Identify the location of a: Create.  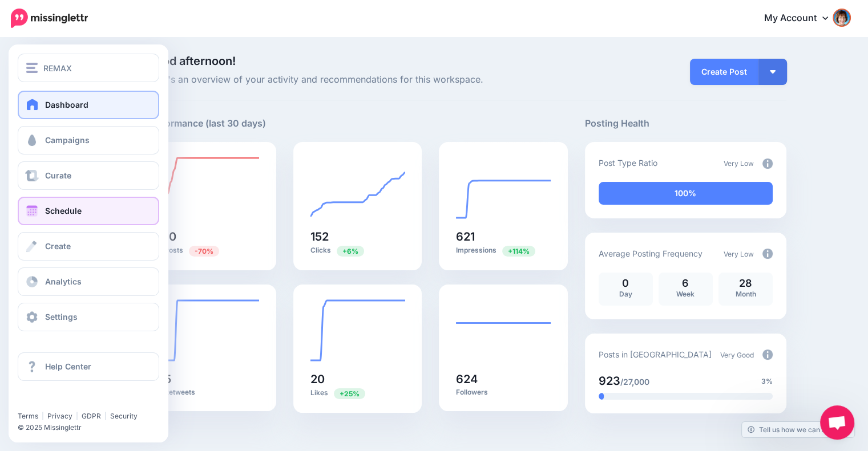
(89, 247).